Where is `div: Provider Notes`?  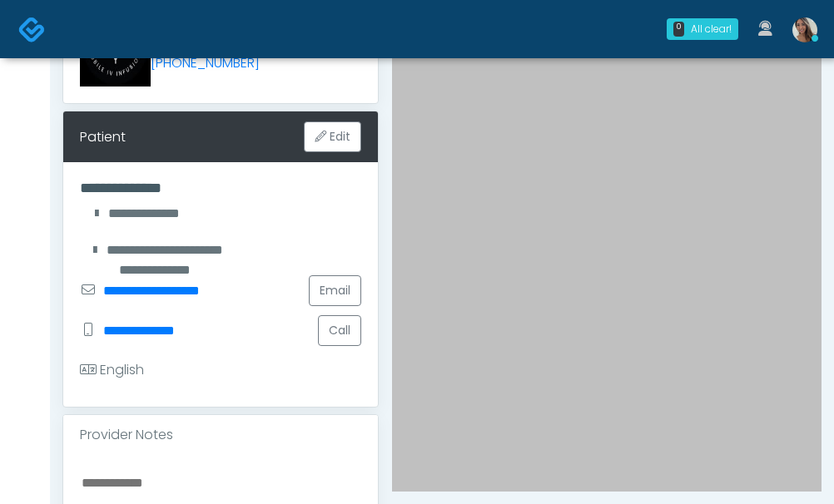 div: Provider Notes is located at coordinates (220, 435).